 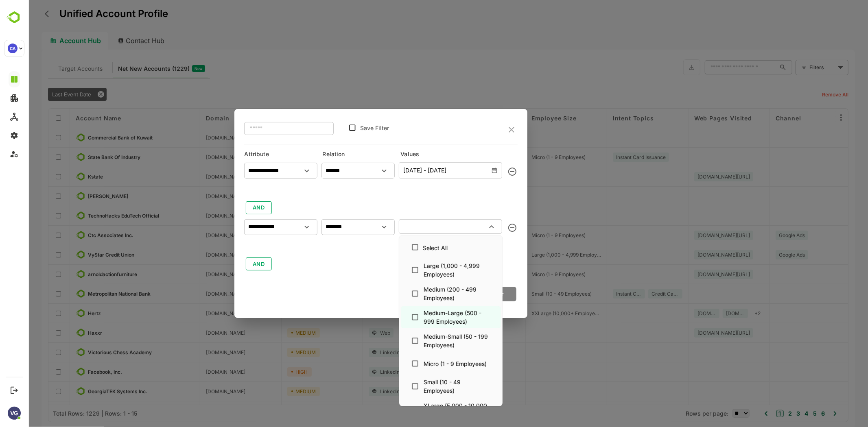 What do you see at coordinates (429, 410) in the screenshot?
I see `div: XLarge (5,000 - 10,000 Employees)` at bounding box center [429, 410].